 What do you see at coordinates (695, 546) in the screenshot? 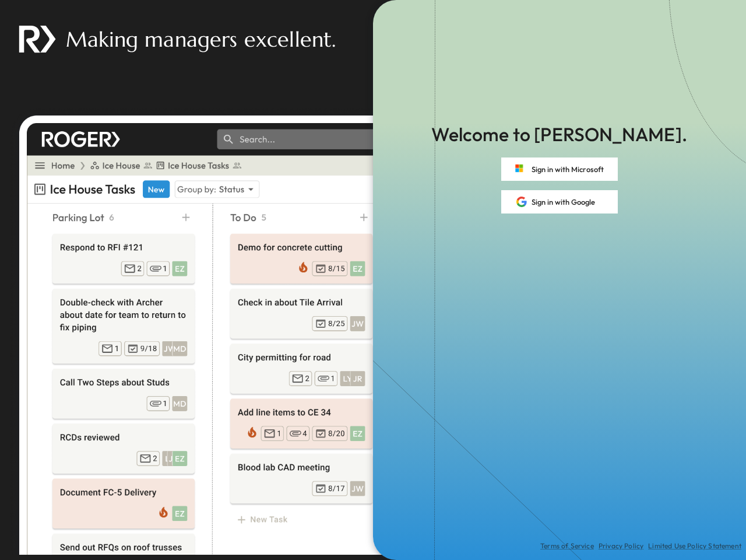
I see `a: Limited Use Policy Statement` at bounding box center [695, 546].